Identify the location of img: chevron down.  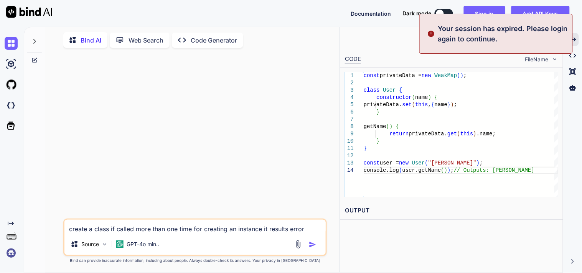
(555, 59).